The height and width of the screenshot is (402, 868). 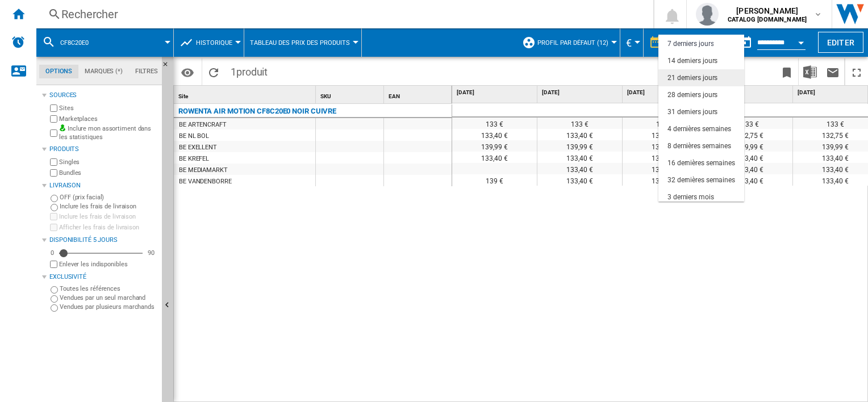 I want to click on div: 4 dernières semaines, so click(x=699, y=129).